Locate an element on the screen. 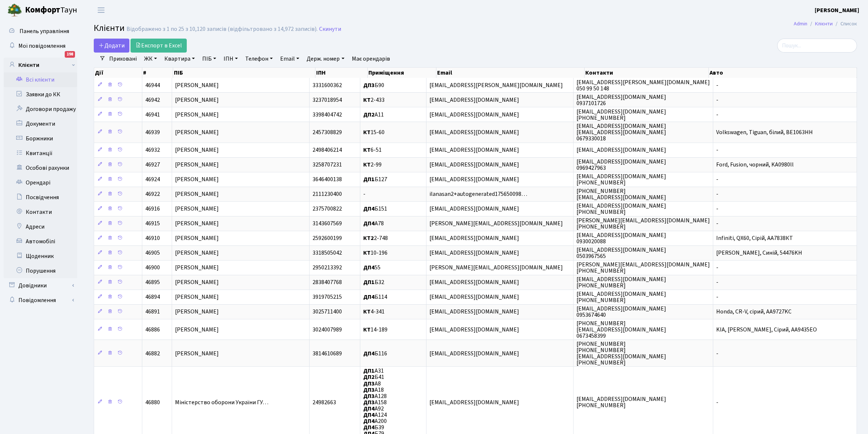 This screenshot has height=434, width=868. a: Автомобілі is located at coordinates (41, 241).